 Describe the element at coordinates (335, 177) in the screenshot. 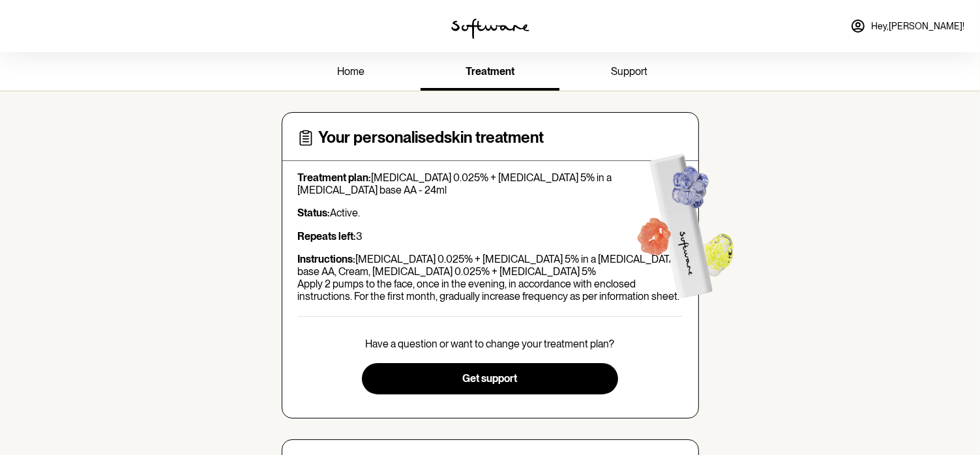

I see `strong: Treatment plan:` at that location.